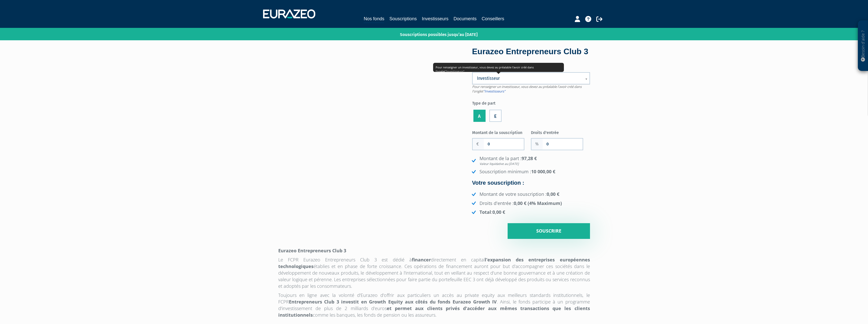 The width and height of the screenshot is (868, 324). I want to click on strong: 10 000,00 €, so click(543, 172).